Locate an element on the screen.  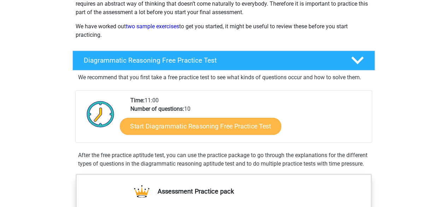
p: We recommend that you first take a free practice test to see what kinds of questions occur and ho... is located at coordinates (224, 77).